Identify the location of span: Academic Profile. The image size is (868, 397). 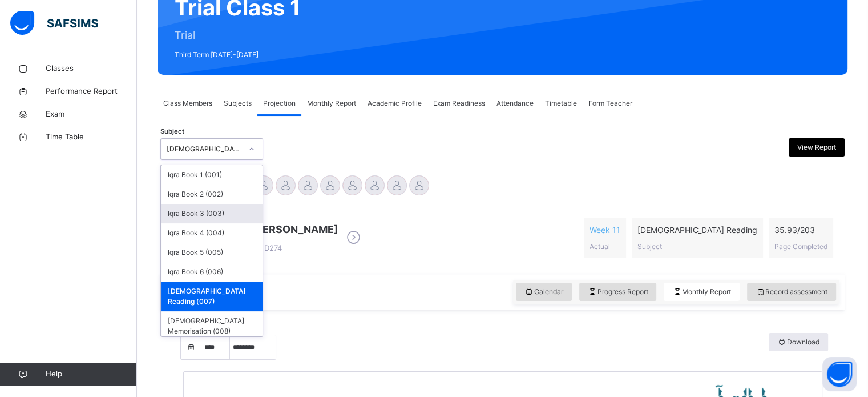
(394, 103).